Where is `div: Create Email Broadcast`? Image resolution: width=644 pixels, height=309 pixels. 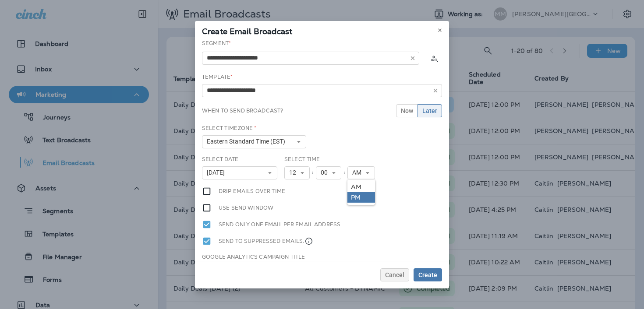 div: Create Email Broadcast is located at coordinates (322, 30).